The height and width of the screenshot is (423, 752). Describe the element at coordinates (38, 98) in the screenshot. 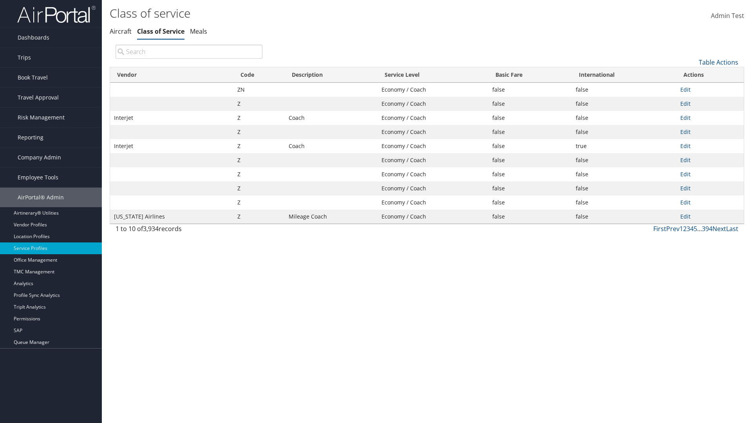

I see `span: Travel Approval` at that location.